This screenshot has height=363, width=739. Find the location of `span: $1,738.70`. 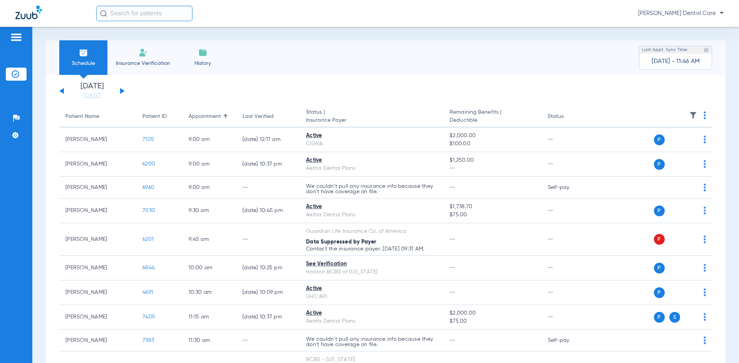

span: $1,738.70 is located at coordinates (492, 207).